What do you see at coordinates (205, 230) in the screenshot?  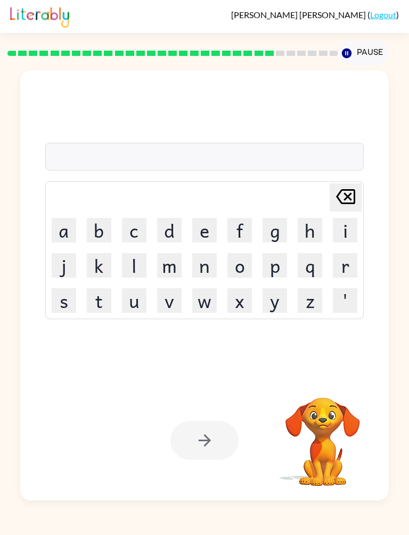 I see `button: e` at bounding box center [205, 230].